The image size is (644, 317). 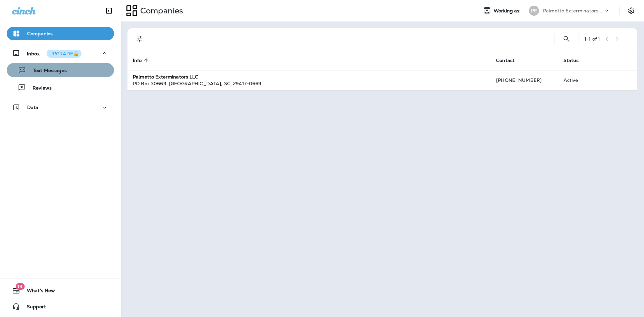 What do you see at coordinates (54, 53) in the screenshot?
I see `p: Inbox` at bounding box center [54, 53].